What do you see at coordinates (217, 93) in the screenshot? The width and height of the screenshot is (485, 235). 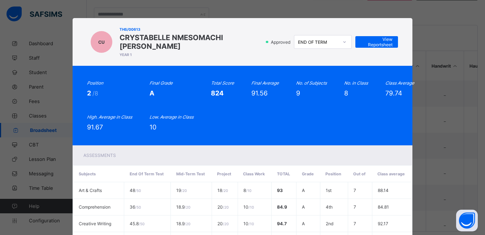 I see `span: 824` at bounding box center [217, 93].